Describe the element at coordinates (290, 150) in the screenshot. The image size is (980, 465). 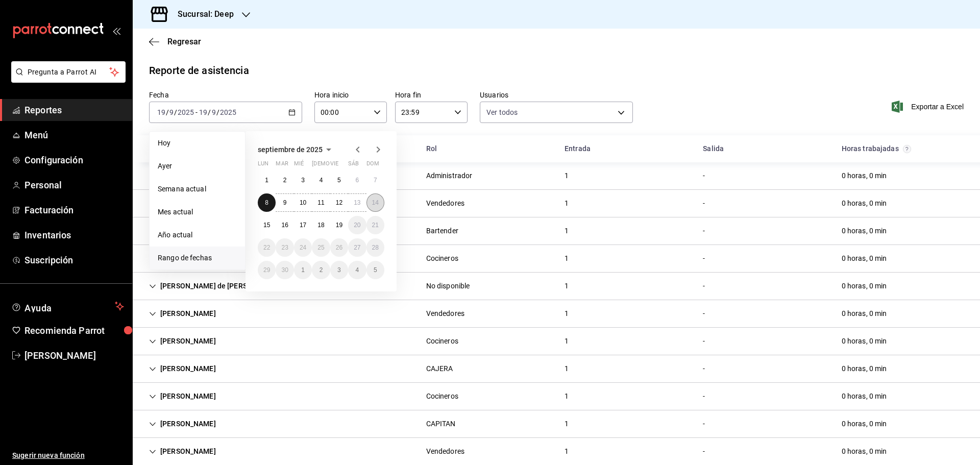
I see `span: septiembre de 2025` at that location.